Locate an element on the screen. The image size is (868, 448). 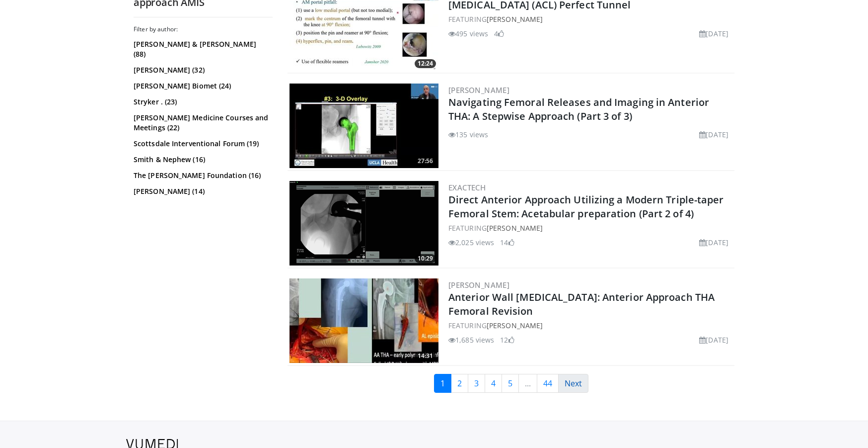
a: Smith & Nephew (16) is located at coordinates (202, 160).